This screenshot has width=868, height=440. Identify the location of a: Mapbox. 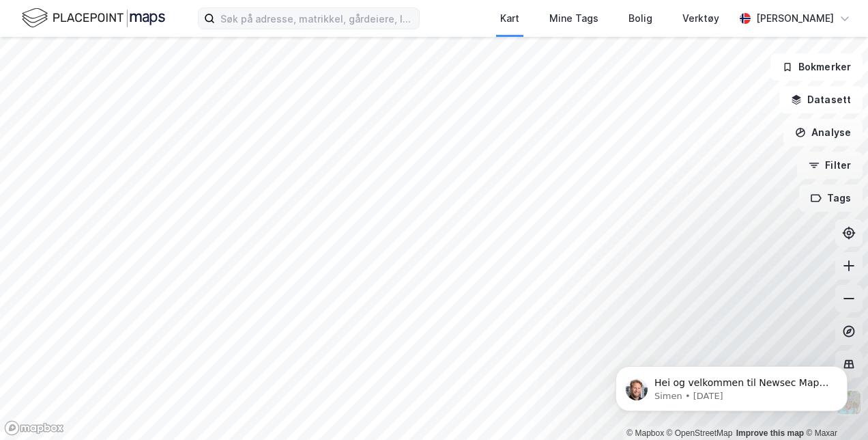
(645, 434).